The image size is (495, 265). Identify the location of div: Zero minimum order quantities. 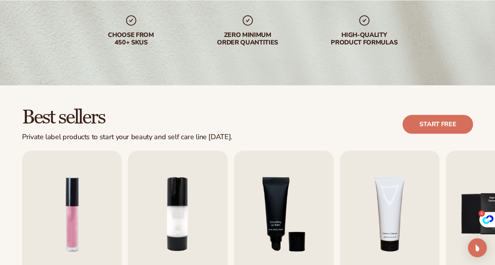
(248, 39).